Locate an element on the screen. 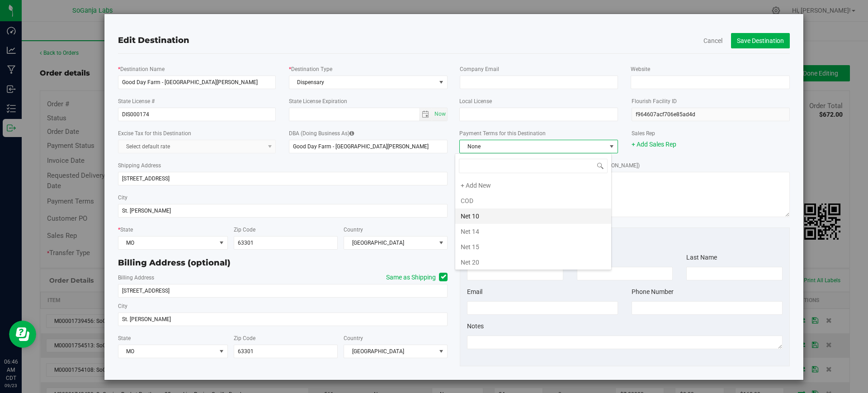 The width and height of the screenshot is (868, 393). label: Destination Type is located at coordinates (311, 69).